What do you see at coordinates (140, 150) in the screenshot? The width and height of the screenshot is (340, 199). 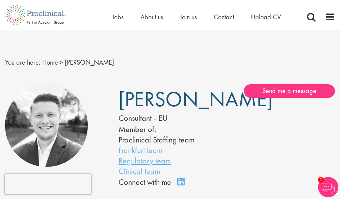 I see `a: Frankfurt team` at bounding box center [140, 150].